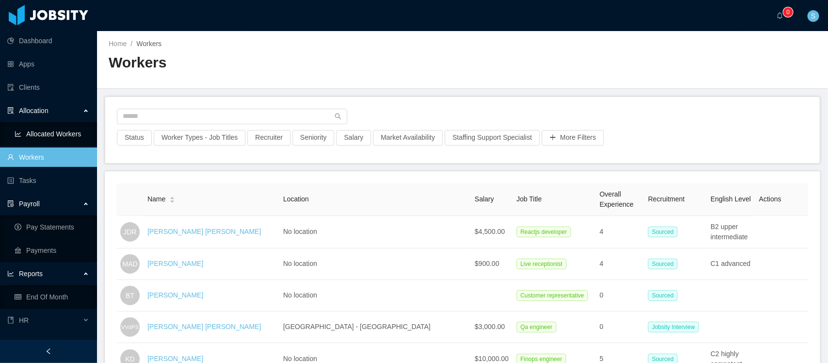 The width and height of the screenshot is (828, 363). What do you see at coordinates (296, 199) in the screenshot?
I see `span: Location` at bounding box center [296, 199].